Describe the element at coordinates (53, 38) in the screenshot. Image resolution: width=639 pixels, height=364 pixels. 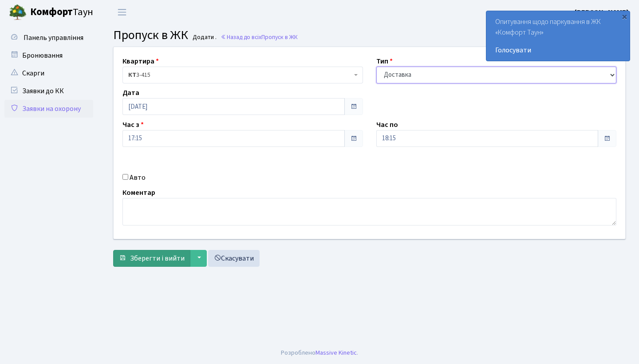
I see `span: Панель управління` at that location.